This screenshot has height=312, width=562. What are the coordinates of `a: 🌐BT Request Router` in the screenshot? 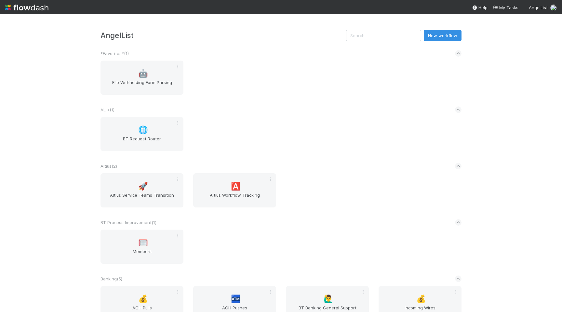 It's located at (142, 134).